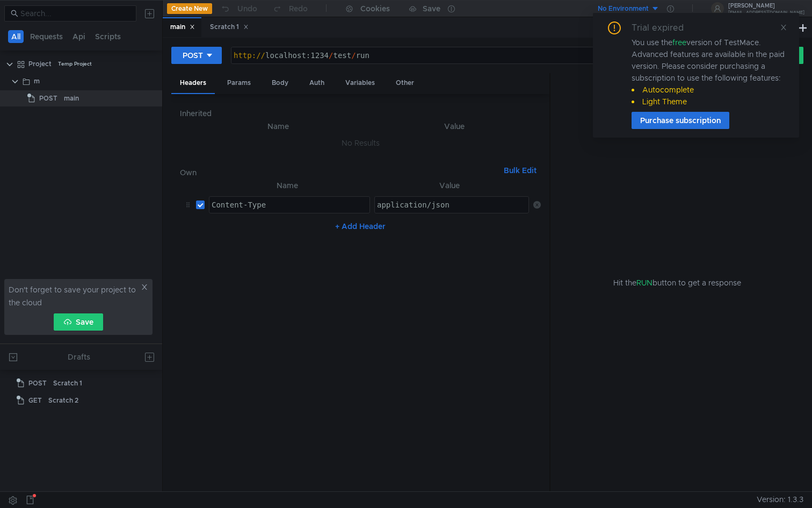 Image resolution: width=812 pixels, height=508 pixels. Describe the element at coordinates (36, 81) in the screenshot. I see `div: m` at that location.